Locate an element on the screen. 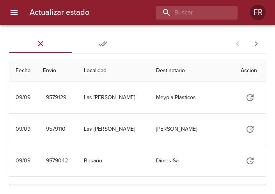 The width and height of the screenshot is (275, 194). th: Localidad is located at coordinates (113, 70).